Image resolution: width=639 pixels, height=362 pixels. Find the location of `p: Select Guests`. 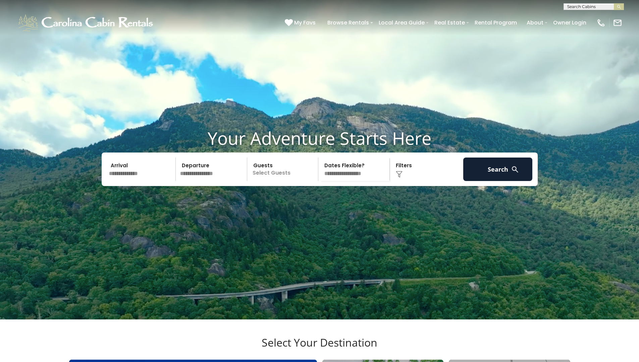

p: Select Guests is located at coordinates (284, 169).